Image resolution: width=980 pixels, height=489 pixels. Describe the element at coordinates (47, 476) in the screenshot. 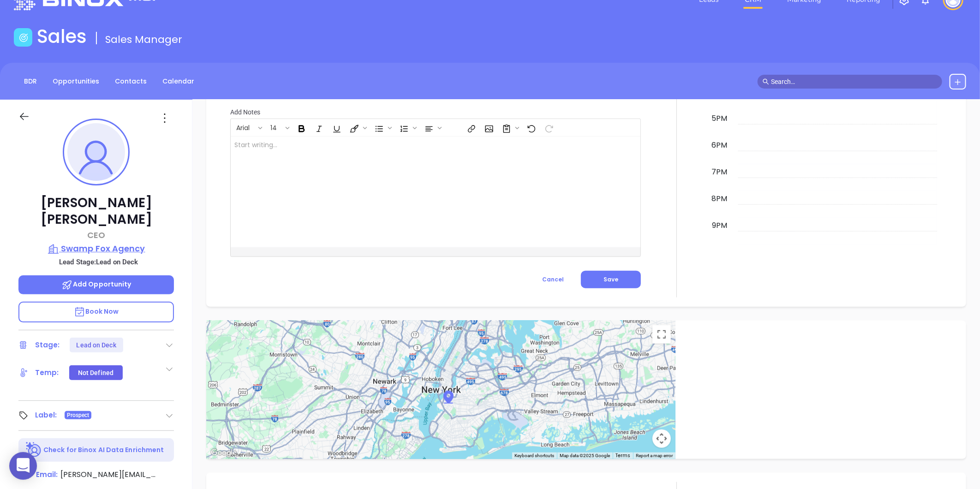

I see `span: Email:` at that location.